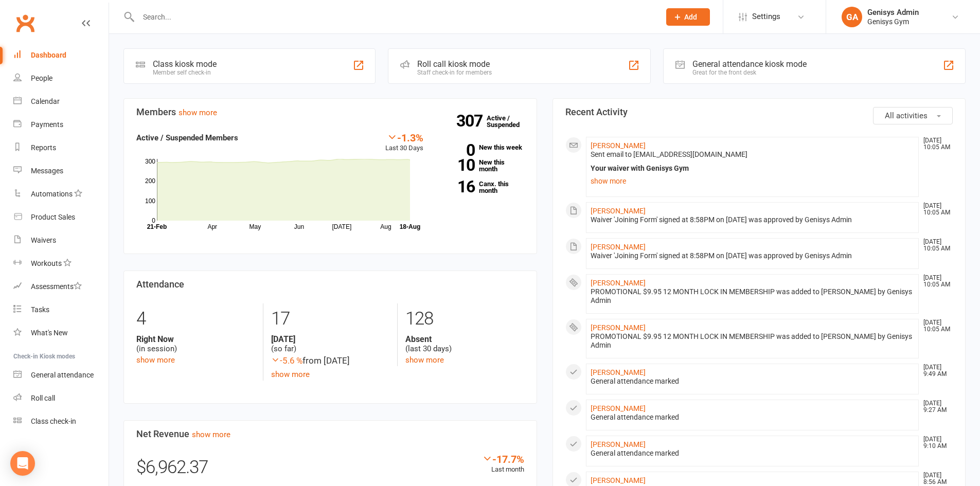  I want to click on a: 10New this month, so click(481, 166).